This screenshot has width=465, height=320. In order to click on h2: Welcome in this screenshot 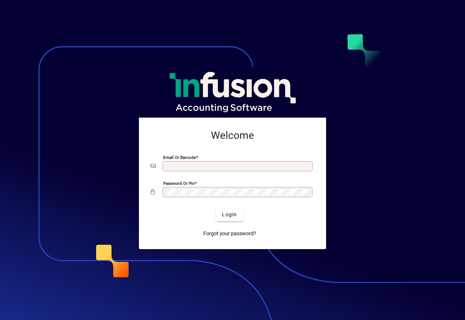, I will do `click(233, 136)`.